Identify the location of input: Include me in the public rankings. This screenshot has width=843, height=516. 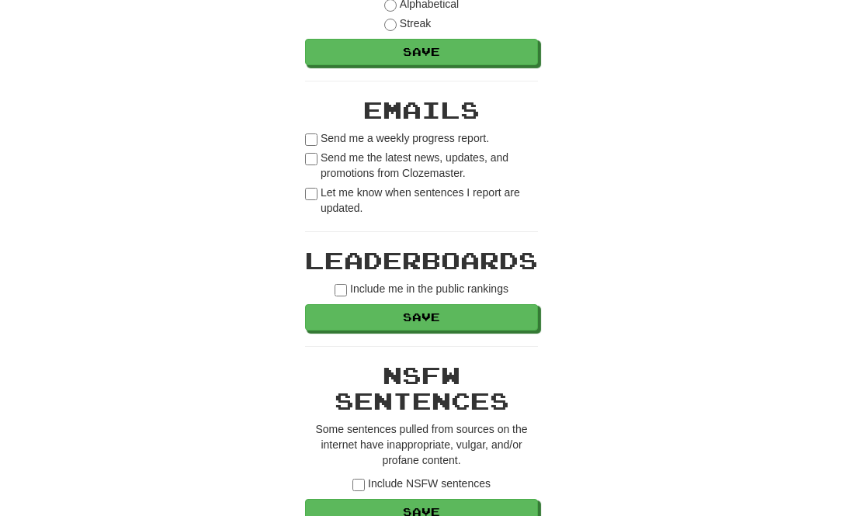
(341, 290).